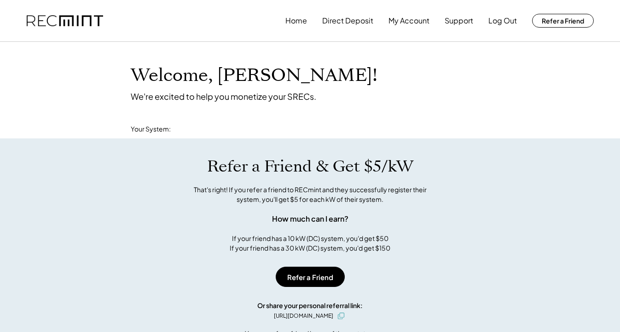 Image resolution: width=620 pixels, height=332 pixels. Describe the element at coordinates (347, 21) in the screenshot. I see `button: Direct Deposit` at that location.